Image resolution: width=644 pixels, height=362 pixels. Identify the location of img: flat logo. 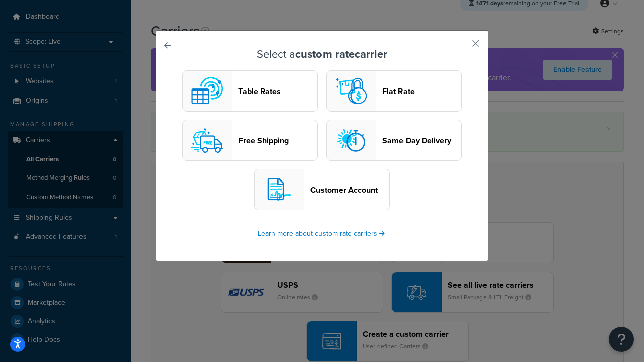
(351, 91).